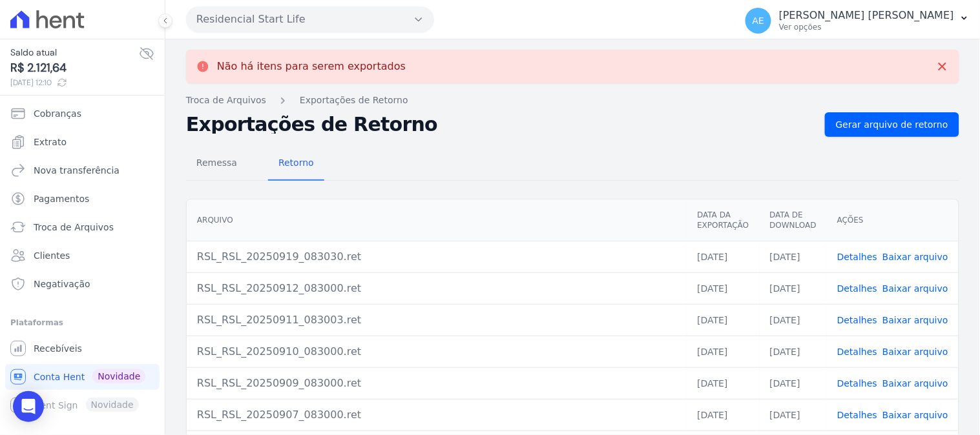 The height and width of the screenshot is (435, 980). I want to click on span: Negativação, so click(62, 284).